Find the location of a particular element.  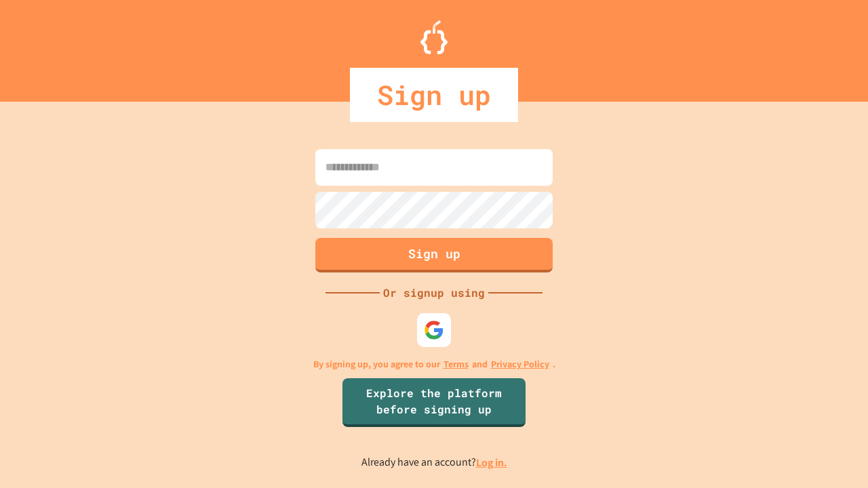

div: Or signup using is located at coordinates (434, 293).